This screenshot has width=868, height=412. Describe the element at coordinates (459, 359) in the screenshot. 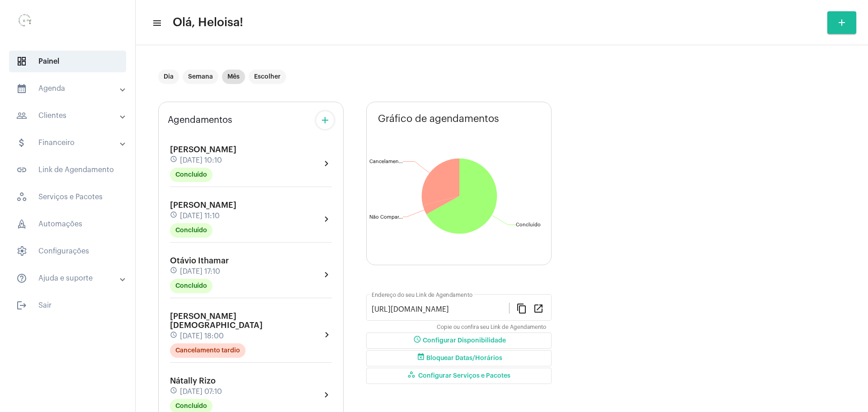

I see `span: Bloquear Datas/Horários` at that location.